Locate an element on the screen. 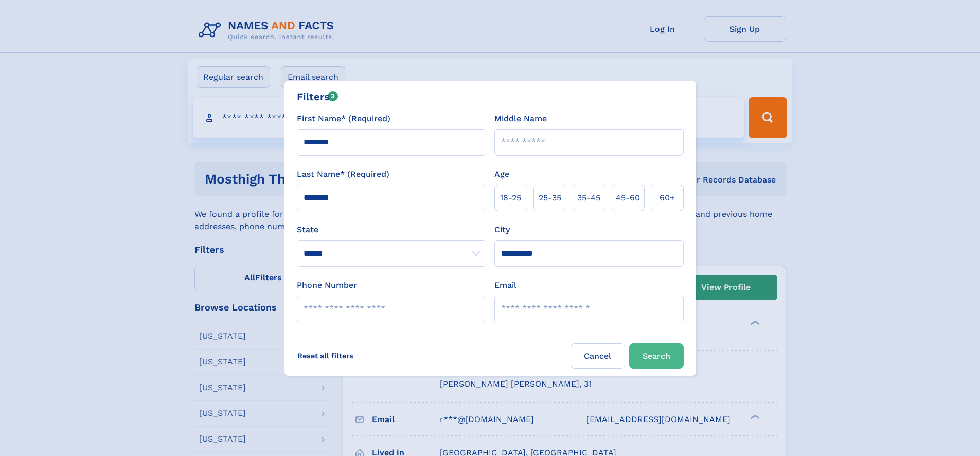 The image size is (980, 456). button: Search is located at coordinates (656, 356).